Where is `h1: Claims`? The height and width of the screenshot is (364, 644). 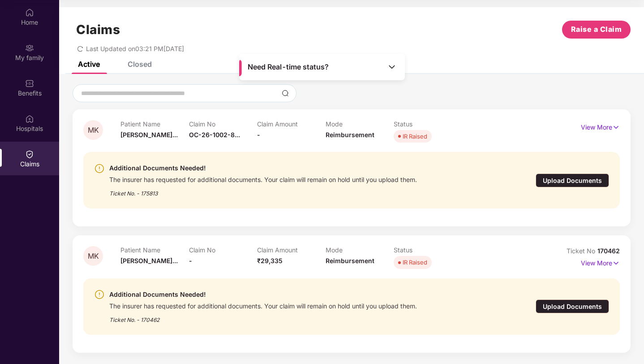
h1: Claims is located at coordinates (98, 30).